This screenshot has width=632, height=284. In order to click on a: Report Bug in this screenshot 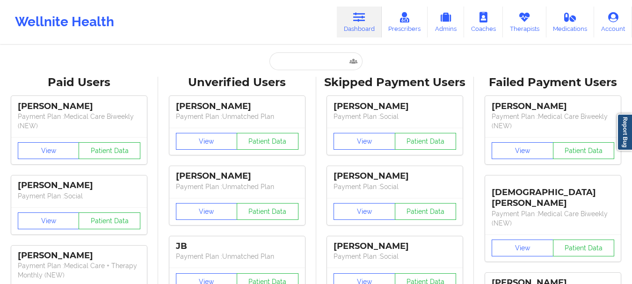, I will do `click(624, 132)`.